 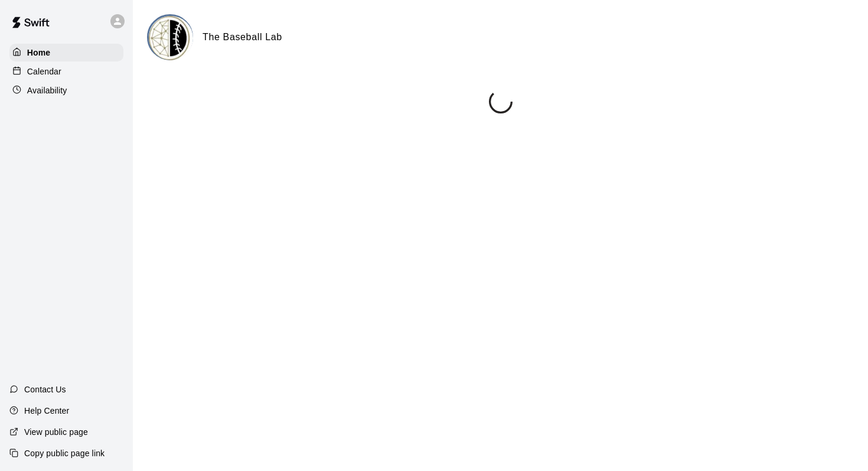 I want to click on h6: The Baseball Lab, so click(x=242, y=37).